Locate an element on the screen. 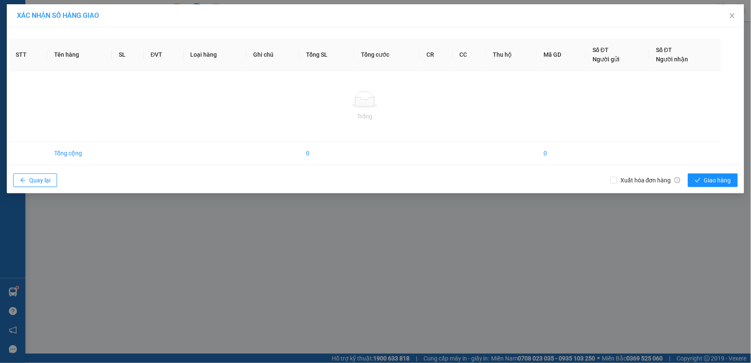  button: arrow-leftQuay lại is located at coordinates (35, 180).